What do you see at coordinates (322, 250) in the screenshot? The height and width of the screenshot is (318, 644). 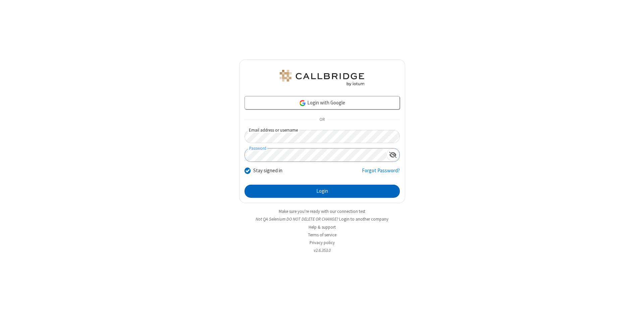 I see `li: v2.6.353.0` at bounding box center [322, 250].